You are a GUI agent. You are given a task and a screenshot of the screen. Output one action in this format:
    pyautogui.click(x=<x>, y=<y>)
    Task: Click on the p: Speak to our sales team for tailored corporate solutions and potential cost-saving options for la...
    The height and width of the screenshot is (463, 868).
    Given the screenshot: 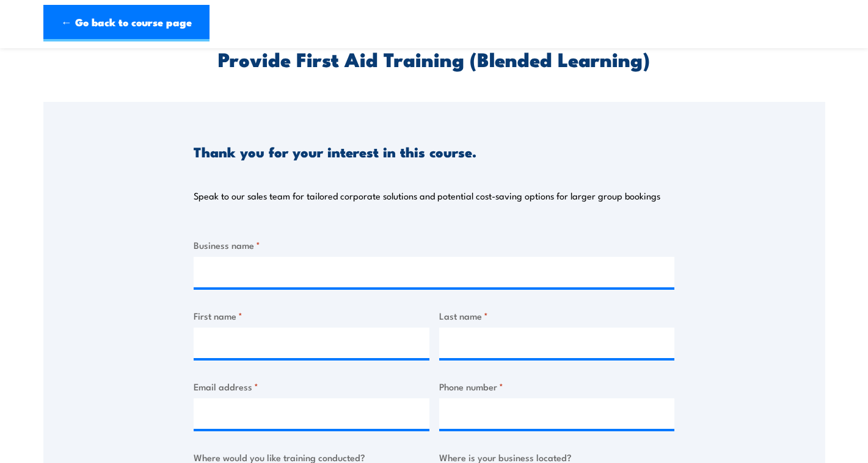 What is the action you would take?
    pyautogui.click(x=427, y=196)
    